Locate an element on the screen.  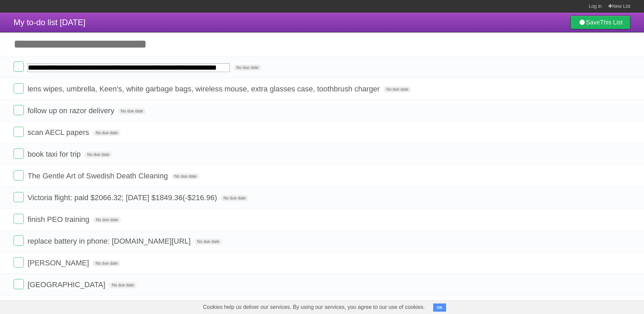
a: SaveThis List is located at coordinates (601, 23).